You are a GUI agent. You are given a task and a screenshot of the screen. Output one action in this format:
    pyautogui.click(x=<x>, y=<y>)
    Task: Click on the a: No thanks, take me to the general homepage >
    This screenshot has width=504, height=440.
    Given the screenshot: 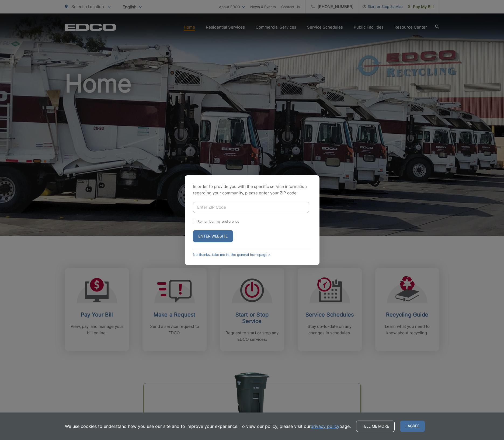 What is the action you would take?
    pyautogui.click(x=231, y=254)
    